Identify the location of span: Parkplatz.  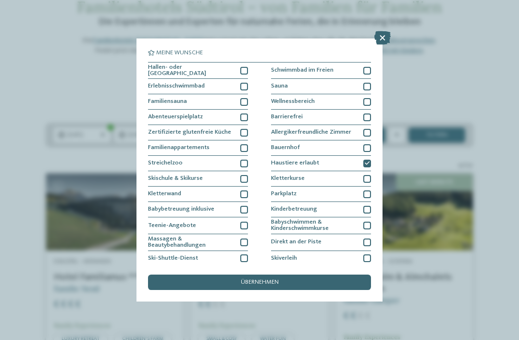
(284, 194).